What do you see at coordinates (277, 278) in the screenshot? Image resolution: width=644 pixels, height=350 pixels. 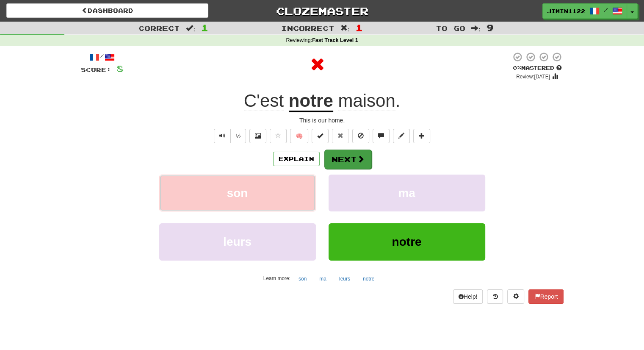 I see `small: Learn more:` at bounding box center [277, 278].